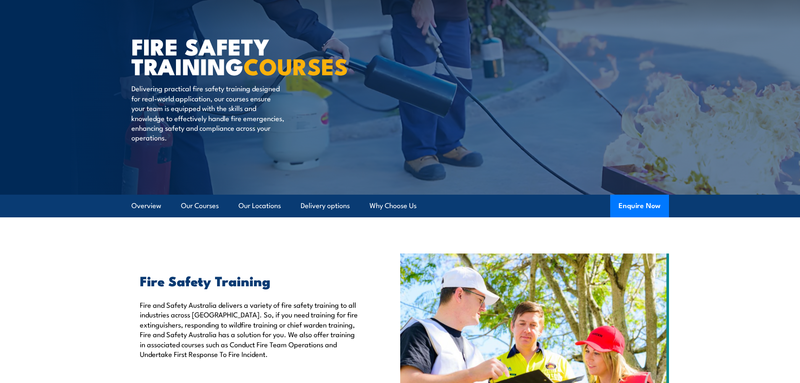 The height and width of the screenshot is (383, 800). Describe the element at coordinates (200, 205) in the screenshot. I see `a: Our Courses` at that location.